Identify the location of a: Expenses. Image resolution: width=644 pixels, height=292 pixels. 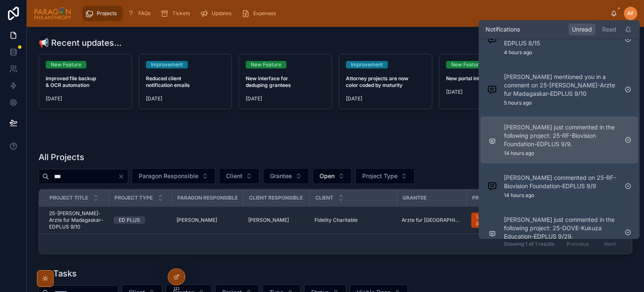
(261, 14).